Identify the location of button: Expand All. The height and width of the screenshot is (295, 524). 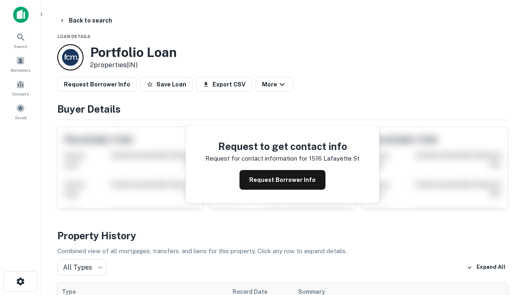
(486, 268).